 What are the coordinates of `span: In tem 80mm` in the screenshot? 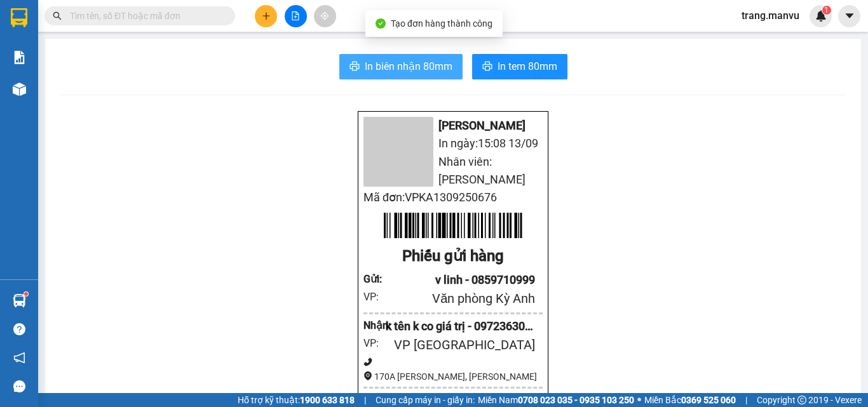 It's located at (528, 66).